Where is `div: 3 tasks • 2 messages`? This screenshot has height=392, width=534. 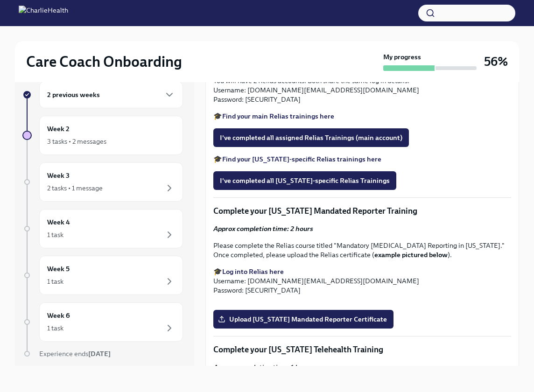 div: 3 tasks • 2 messages is located at coordinates (76, 141).